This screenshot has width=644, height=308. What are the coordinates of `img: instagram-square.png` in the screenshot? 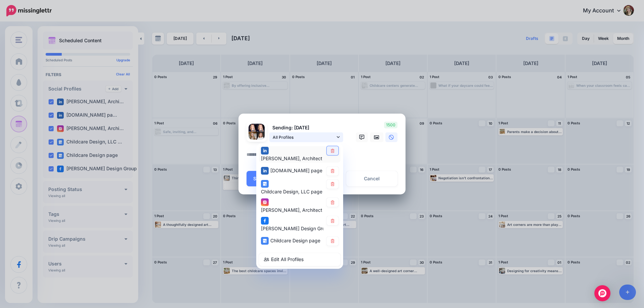 It's located at (265, 202).